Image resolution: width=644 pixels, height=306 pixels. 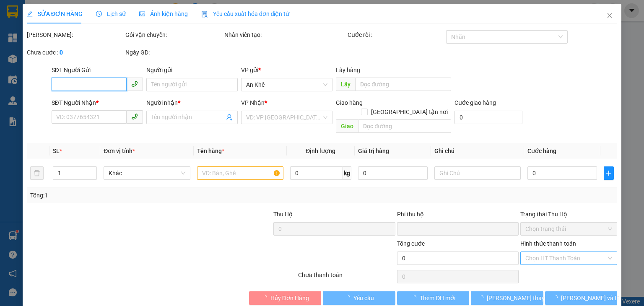 I want to click on span: SỬA ĐƠN HÀNG, so click(x=55, y=14).